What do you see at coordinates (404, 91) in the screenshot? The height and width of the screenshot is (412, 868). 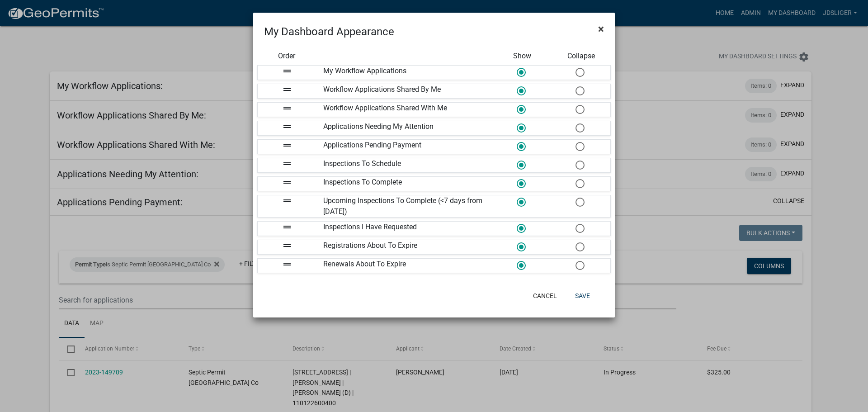 I see `div: Workflow Applications Shared By Me` at bounding box center [404, 91].